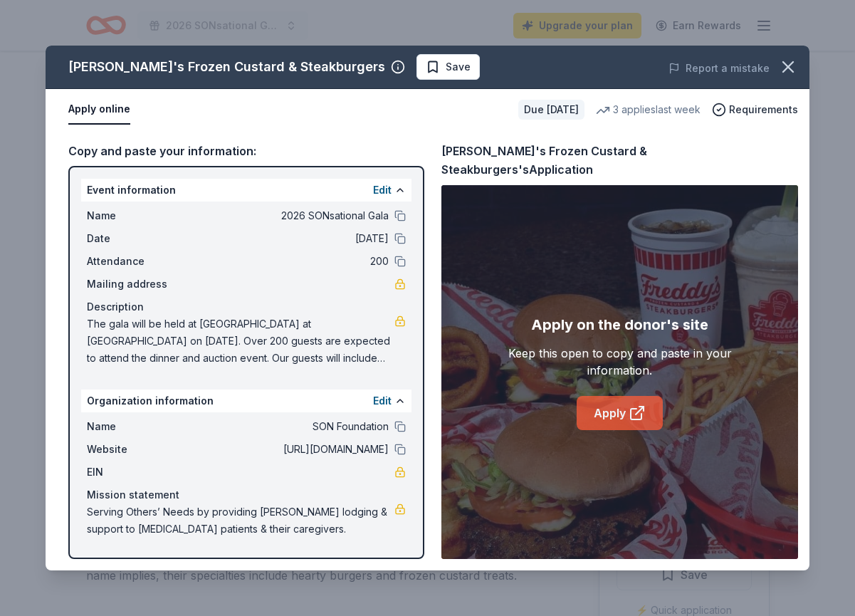 The image size is (855, 616). I want to click on div: Organization information, so click(246, 401).